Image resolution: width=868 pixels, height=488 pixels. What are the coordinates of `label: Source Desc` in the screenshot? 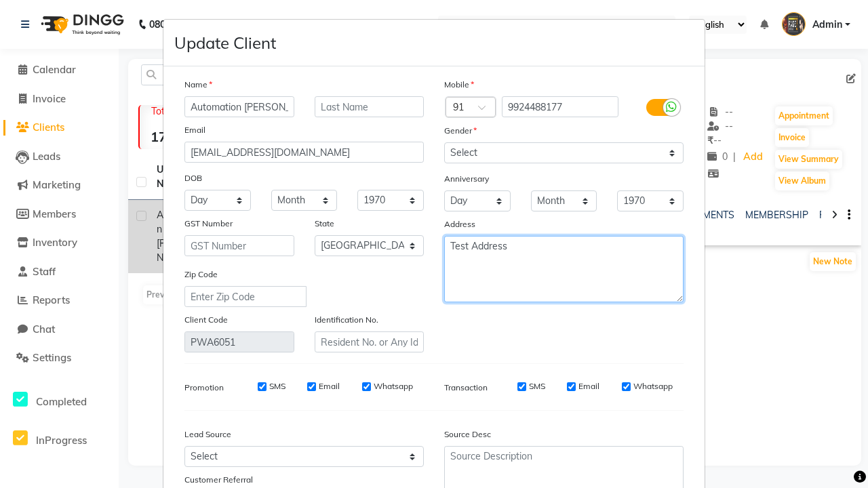 It's located at (467, 435).